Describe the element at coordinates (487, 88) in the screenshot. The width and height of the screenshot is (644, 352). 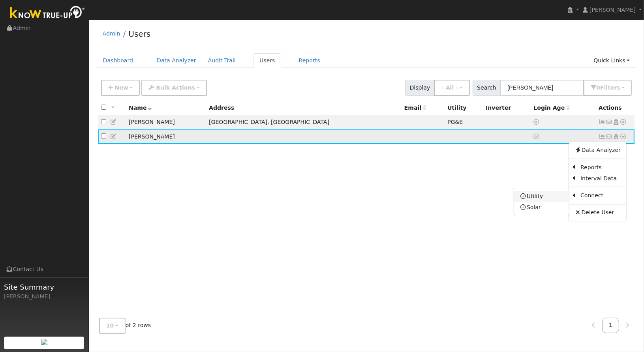
I see `span: Search` at that location.